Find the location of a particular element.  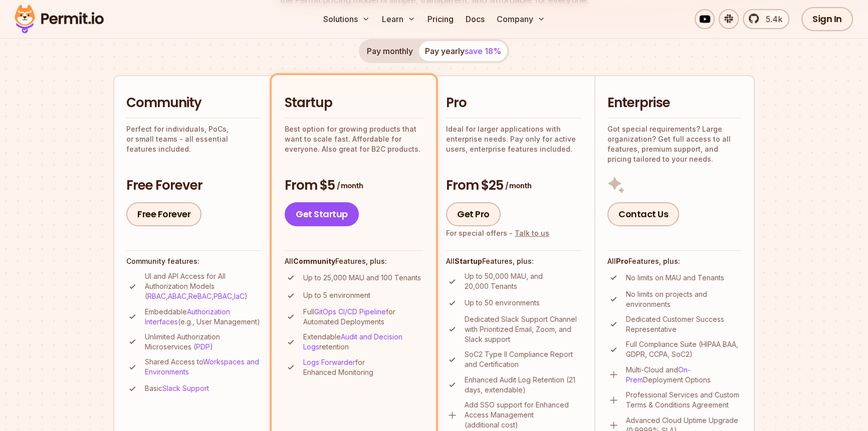

a: Audit and Decision Logs is located at coordinates (353, 342).